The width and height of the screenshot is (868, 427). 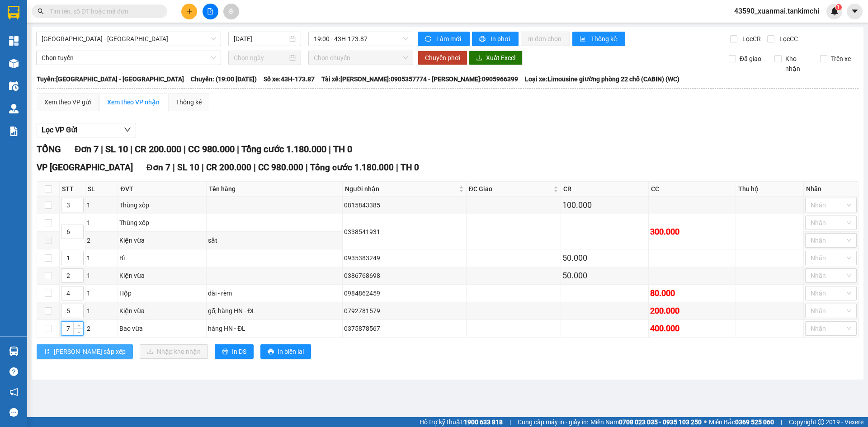 I want to click on span: Đơn 7, so click(x=158, y=167).